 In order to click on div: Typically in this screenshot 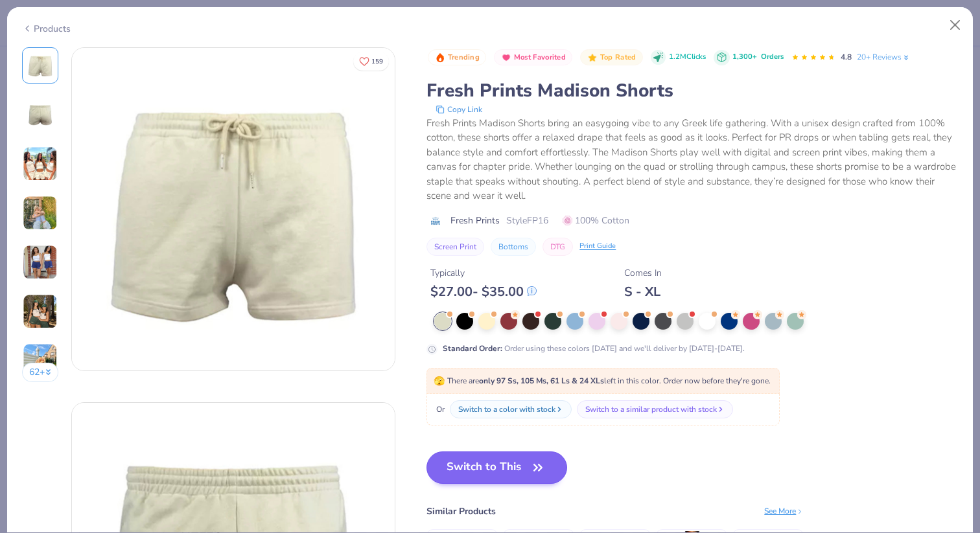, I will do `click(483, 272)`.